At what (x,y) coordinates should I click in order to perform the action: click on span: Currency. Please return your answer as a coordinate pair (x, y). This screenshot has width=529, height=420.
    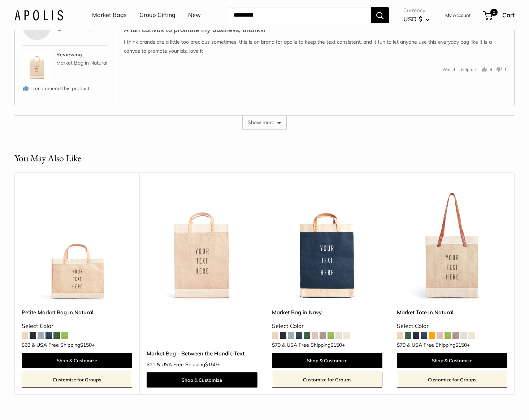
    Looking at the image, I should click on (416, 11).